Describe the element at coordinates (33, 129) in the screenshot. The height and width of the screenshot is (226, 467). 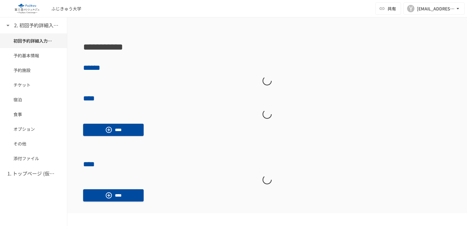
I see `span: オプション` at that location.